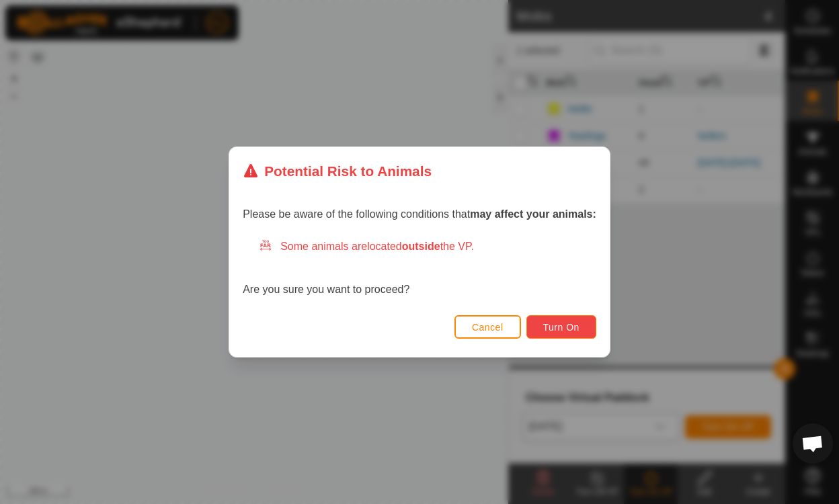 This screenshot has width=839, height=504. I want to click on strong: may affect your animals:, so click(533, 214).